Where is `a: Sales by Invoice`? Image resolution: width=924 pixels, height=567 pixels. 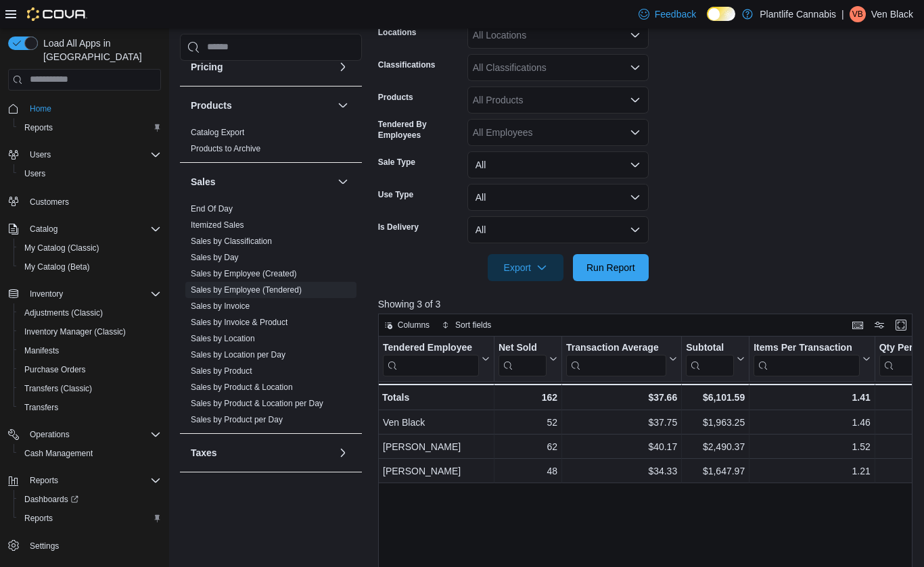 a: Sales by Invoice is located at coordinates (220, 306).